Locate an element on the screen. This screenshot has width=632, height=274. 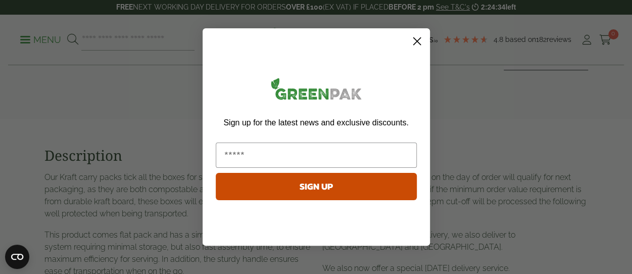
button: Open CMP widget is located at coordinates (17, 257).